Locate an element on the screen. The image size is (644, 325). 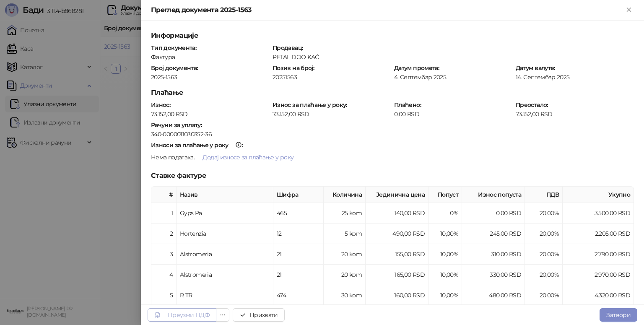
div: Износи за плаћање у року is located at coordinates (190, 145).